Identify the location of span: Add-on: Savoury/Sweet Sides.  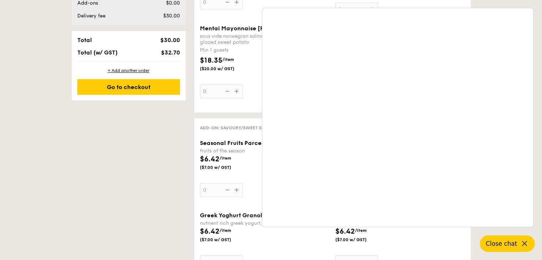
(235, 128).